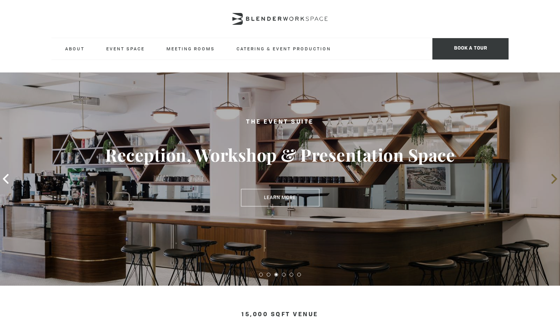 This screenshot has height=320, width=560. What do you see at coordinates (541, 301) in the screenshot?
I see `div: Chat Widget` at bounding box center [541, 301].